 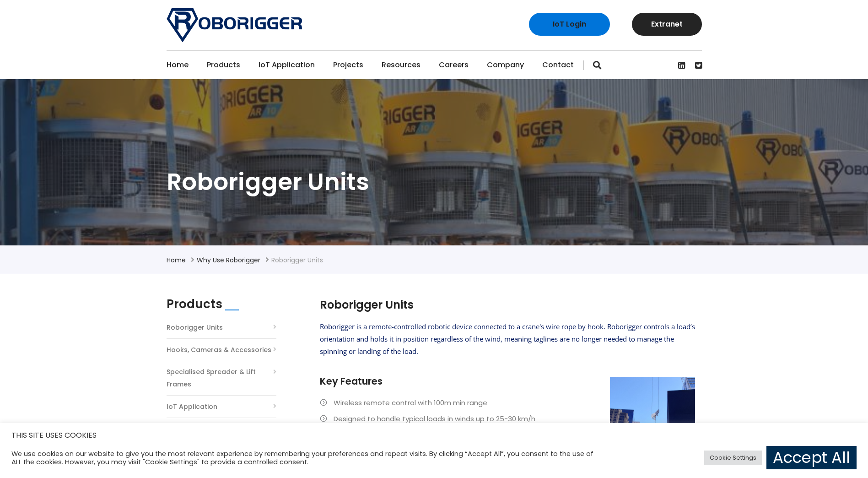 What do you see at coordinates (505, 65) in the screenshot?
I see `a: Company` at bounding box center [505, 65].